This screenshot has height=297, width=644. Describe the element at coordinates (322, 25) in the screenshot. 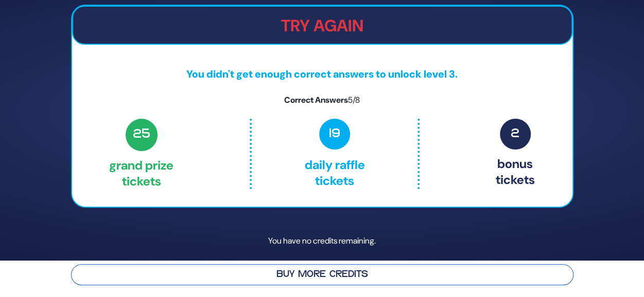

I see `h2: Try Again` at that location.